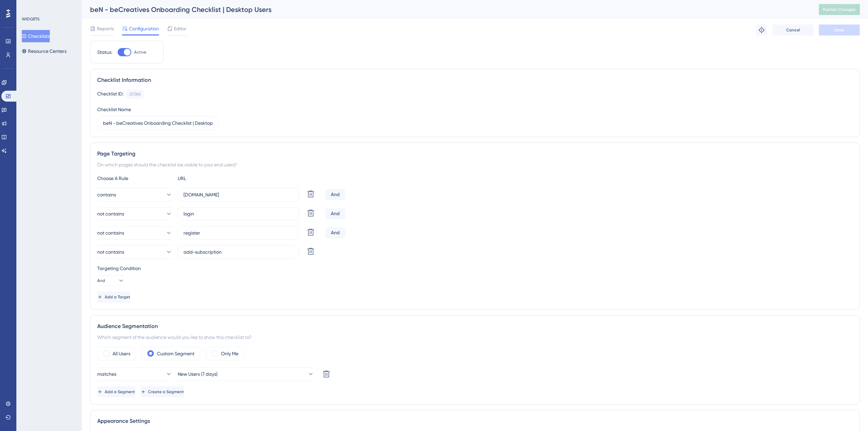 The image size is (868, 431). What do you see at coordinates (114, 110) in the screenshot?
I see `div: Checklist Name` at bounding box center [114, 110].